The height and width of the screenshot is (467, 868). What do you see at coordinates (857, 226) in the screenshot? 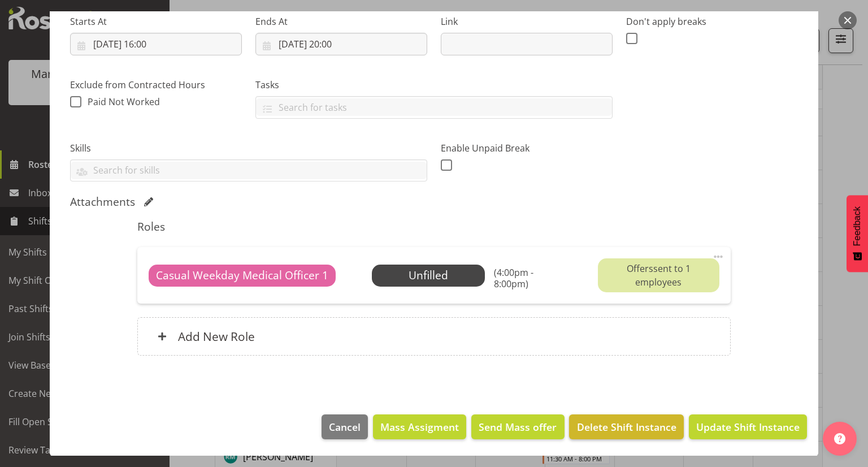
I see `span: Feedback` at bounding box center [857, 226].